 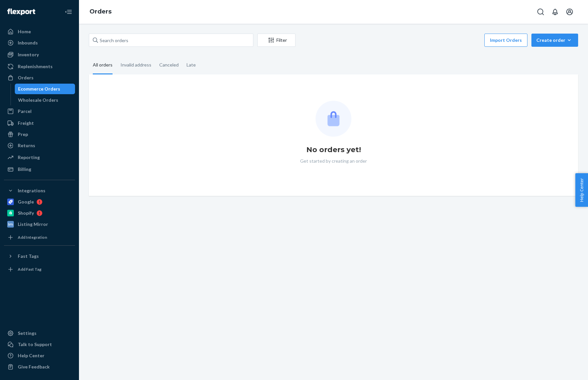 I want to click on div: Filter, so click(x=276, y=40).